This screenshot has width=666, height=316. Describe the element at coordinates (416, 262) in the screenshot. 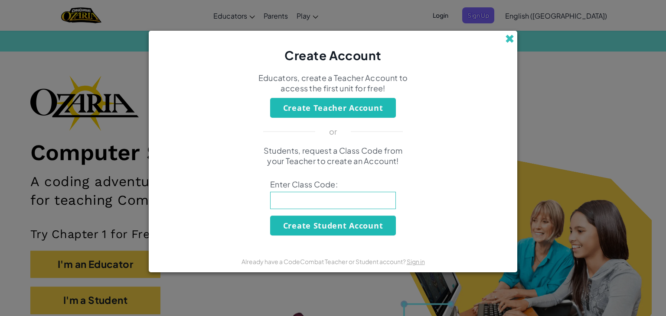

I see `a: Sign in` at that location.